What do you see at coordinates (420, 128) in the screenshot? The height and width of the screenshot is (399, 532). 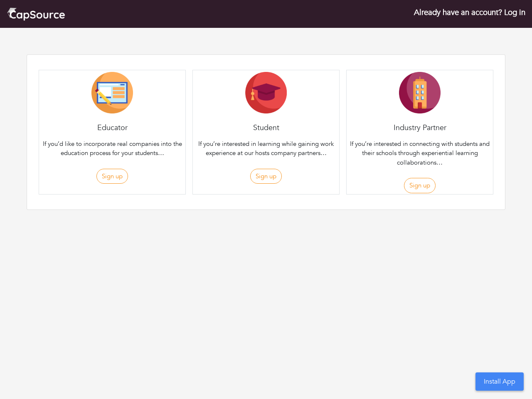 I see `h4: Industry Partner` at bounding box center [420, 128].